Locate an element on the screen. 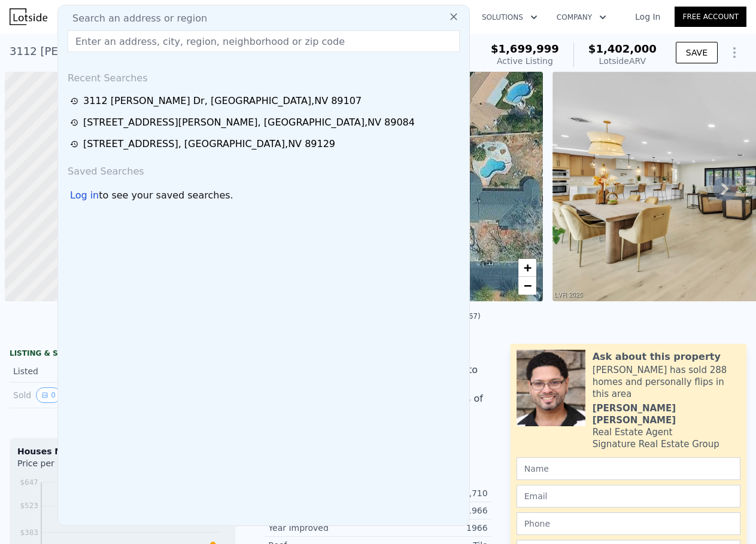 The width and height of the screenshot is (756, 544). div: Lotside ARV is located at coordinates (623, 61).